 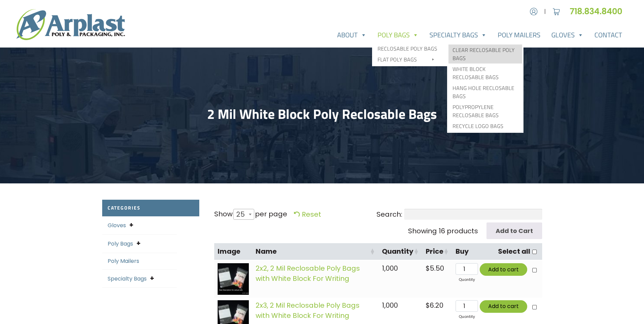 I want to click on label: Search:, so click(x=459, y=214).